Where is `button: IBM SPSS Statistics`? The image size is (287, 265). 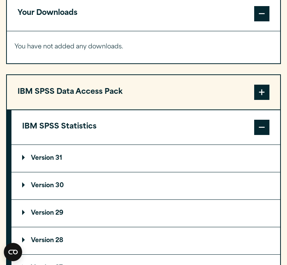 button: IBM SPSS Statistics is located at coordinates (146, 128).